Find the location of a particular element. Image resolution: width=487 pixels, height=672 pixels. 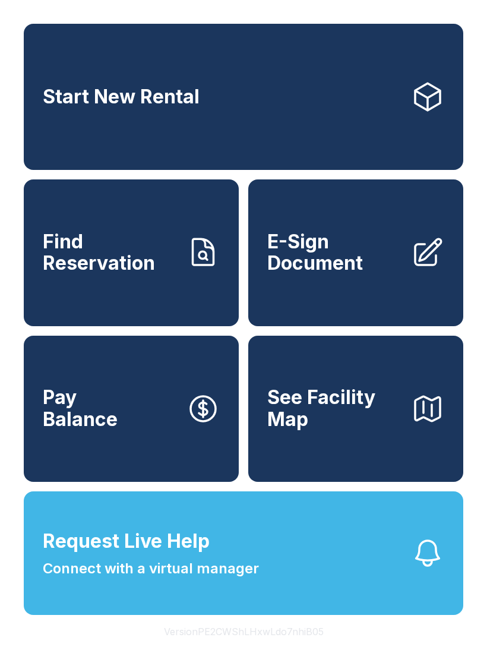

span: Request Live Help is located at coordinates (126, 541).